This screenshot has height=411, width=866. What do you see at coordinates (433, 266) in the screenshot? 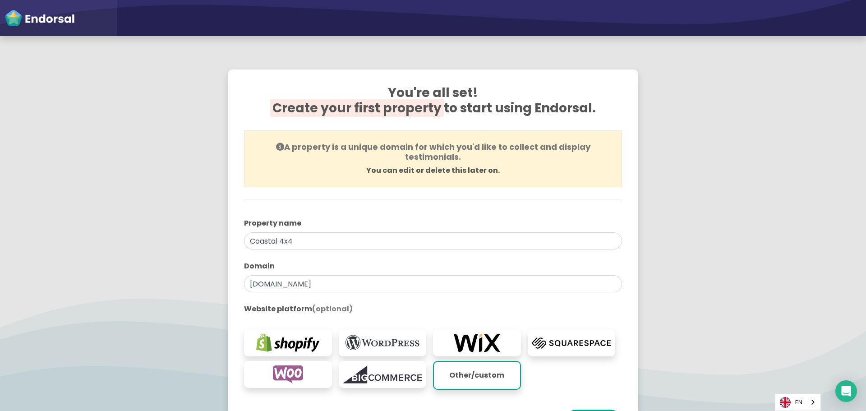
I see `label: Domain` at bounding box center [433, 266].